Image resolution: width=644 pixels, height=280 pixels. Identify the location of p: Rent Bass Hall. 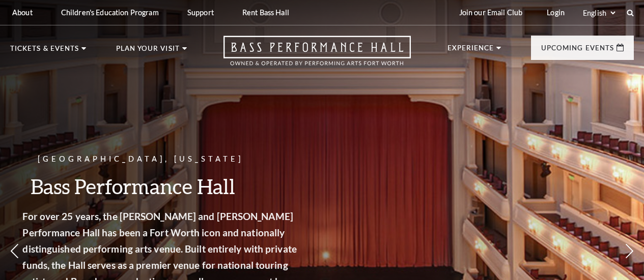
(266, 12).